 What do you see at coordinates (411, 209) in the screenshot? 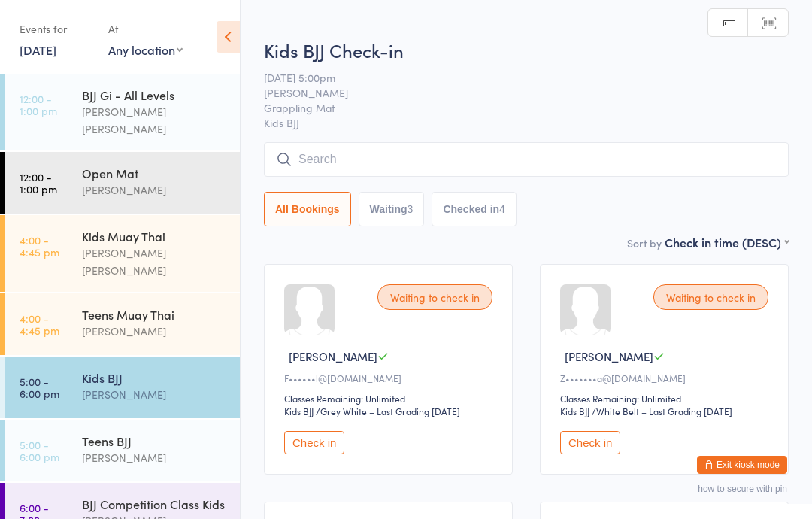
I see `div: 3` at bounding box center [411, 209].